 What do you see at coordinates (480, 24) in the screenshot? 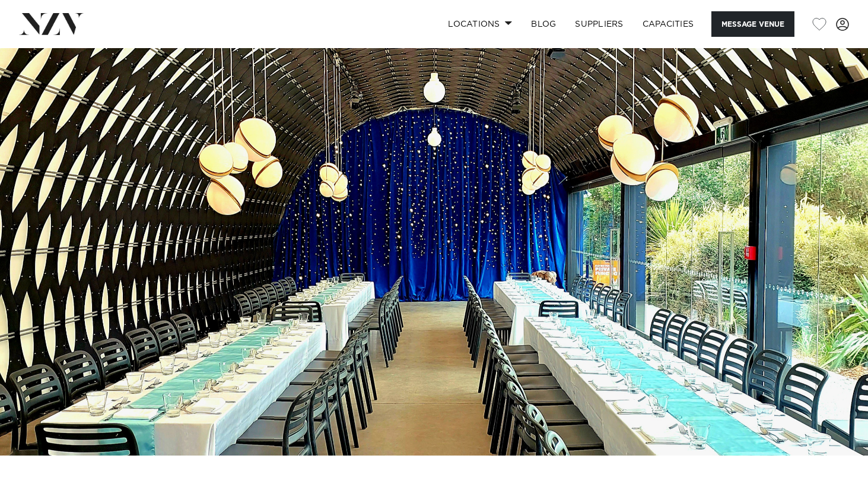
I see `a: Locations` at bounding box center [480, 24].